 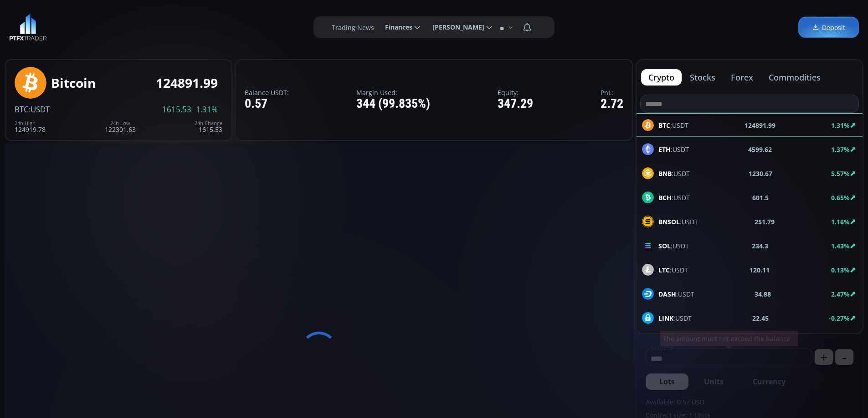 I want to click on b: 0.65%, so click(x=840, y=197).